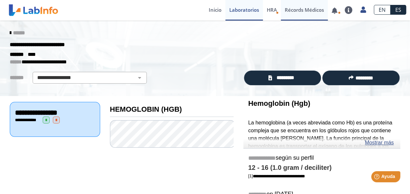 This screenshot has height=194, width=410. Describe the element at coordinates (277, 175) in the screenshot. I see `a: [1]` at that location.